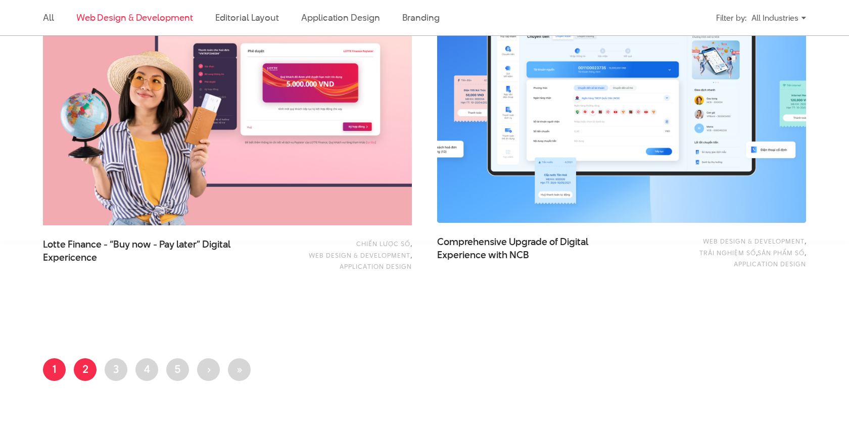  What do you see at coordinates (85, 369) in the screenshot?
I see `a: 2` at bounding box center [85, 369].